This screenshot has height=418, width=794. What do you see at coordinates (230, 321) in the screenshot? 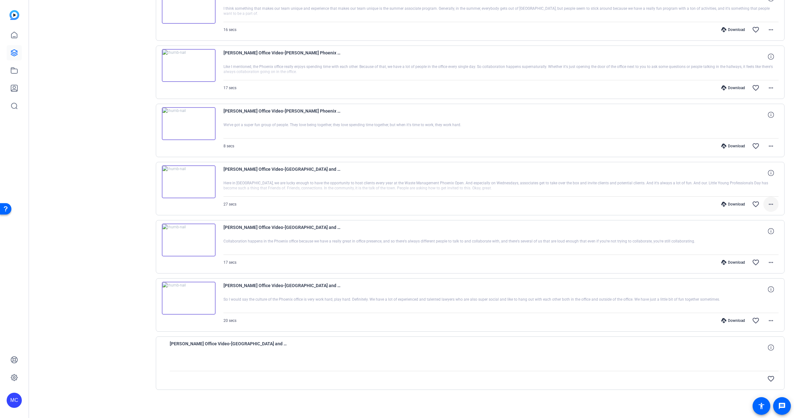
I see `span: 20 secs` at bounding box center [230, 321].